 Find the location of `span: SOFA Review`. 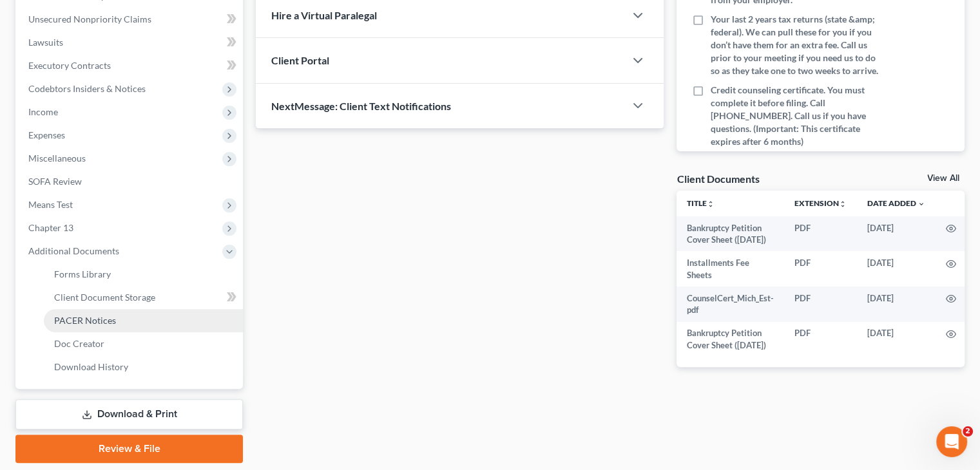

span: SOFA Review is located at coordinates (55, 181).